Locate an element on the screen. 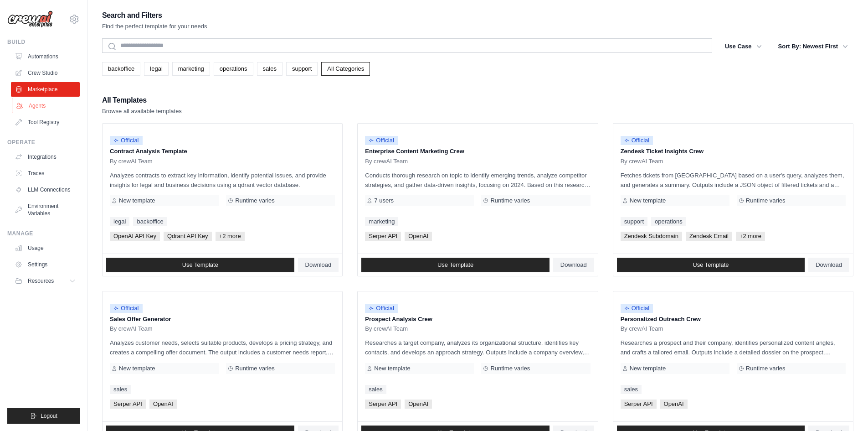  div: Manage is located at coordinates (43, 233).